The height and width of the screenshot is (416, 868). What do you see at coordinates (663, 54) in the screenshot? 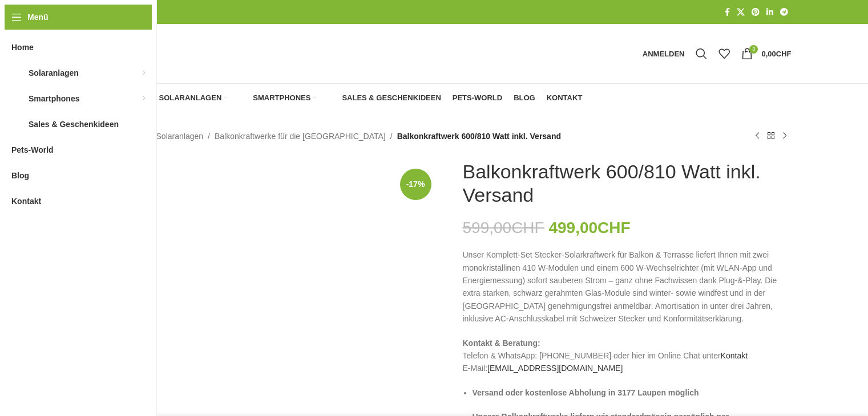
I see `span: Anmelden` at bounding box center [663, 54].